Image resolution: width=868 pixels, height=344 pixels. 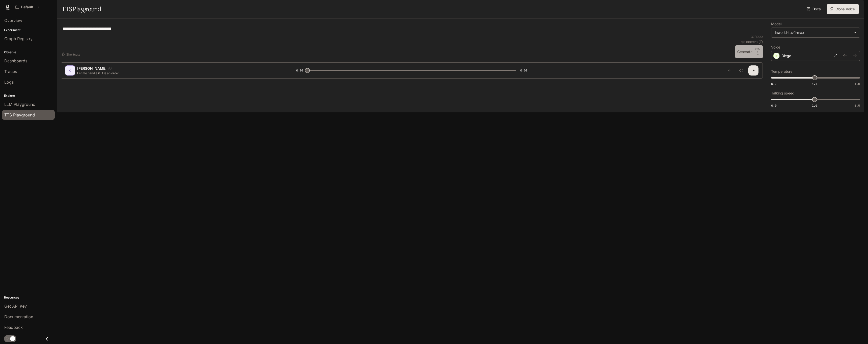 I want to click on div: C, so click(x=70, y=71).